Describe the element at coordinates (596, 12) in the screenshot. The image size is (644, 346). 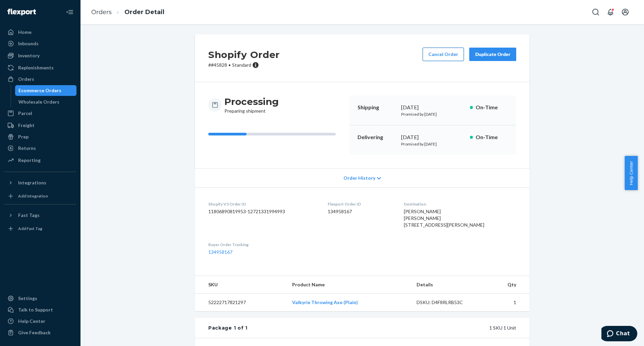
I see `button: Open Search Box` at that location.